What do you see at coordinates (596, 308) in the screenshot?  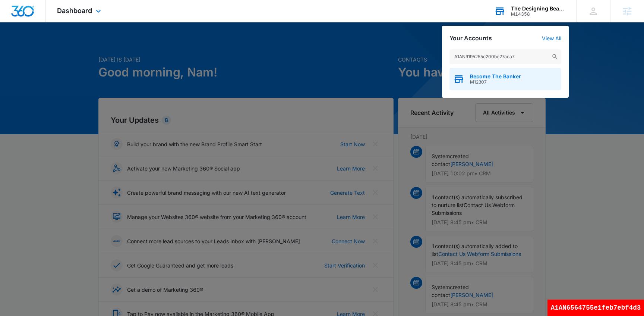 I see `div: A1AN6564755e1feb7ebf4d3` at bounding box center [596, 308].